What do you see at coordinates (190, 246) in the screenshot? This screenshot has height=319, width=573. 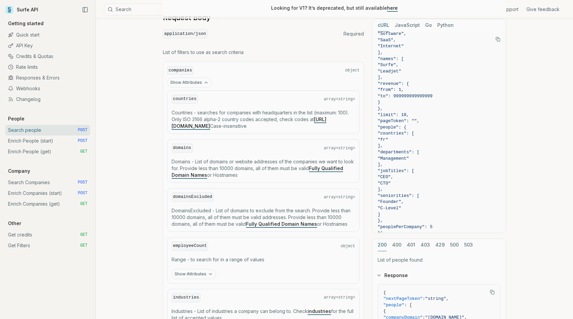 I see `code: employeeCount` at bounding box center [190, 246].